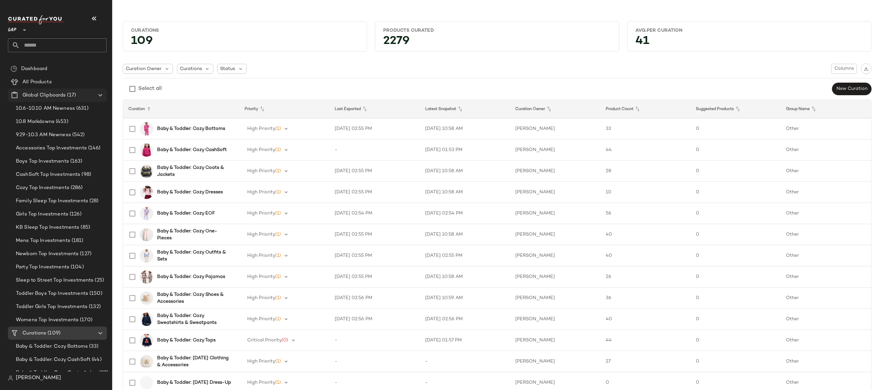  What do you see at coordinates (497, 30) in the screenshot?
I see `div: Products Curated` at bounding box center [497, 30].